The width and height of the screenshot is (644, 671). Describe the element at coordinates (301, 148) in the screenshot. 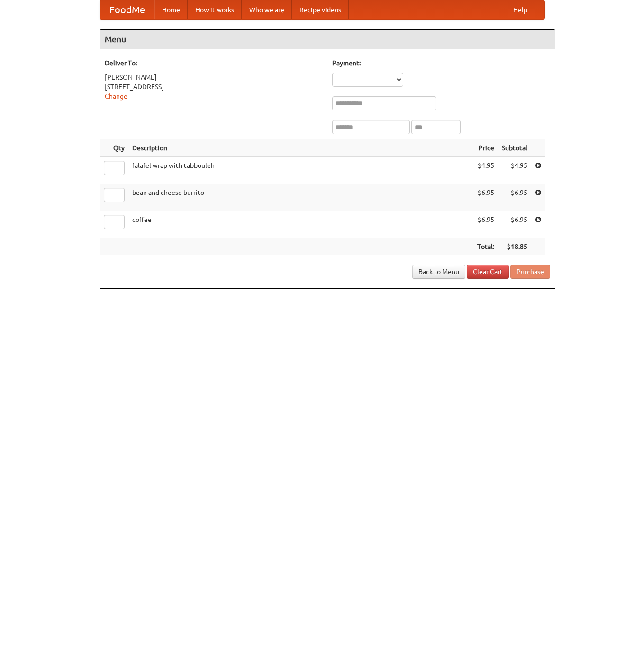

I see `th: Description` at that location.